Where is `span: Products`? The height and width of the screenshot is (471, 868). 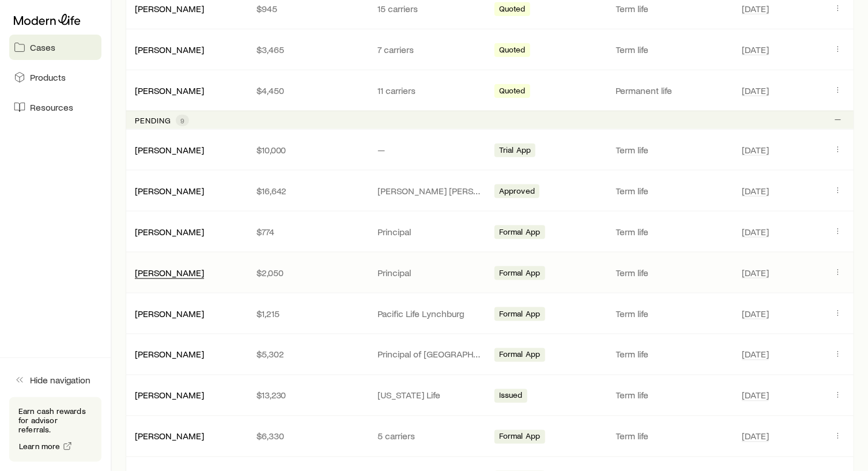
span: Products is located at coordinates (48, 77).